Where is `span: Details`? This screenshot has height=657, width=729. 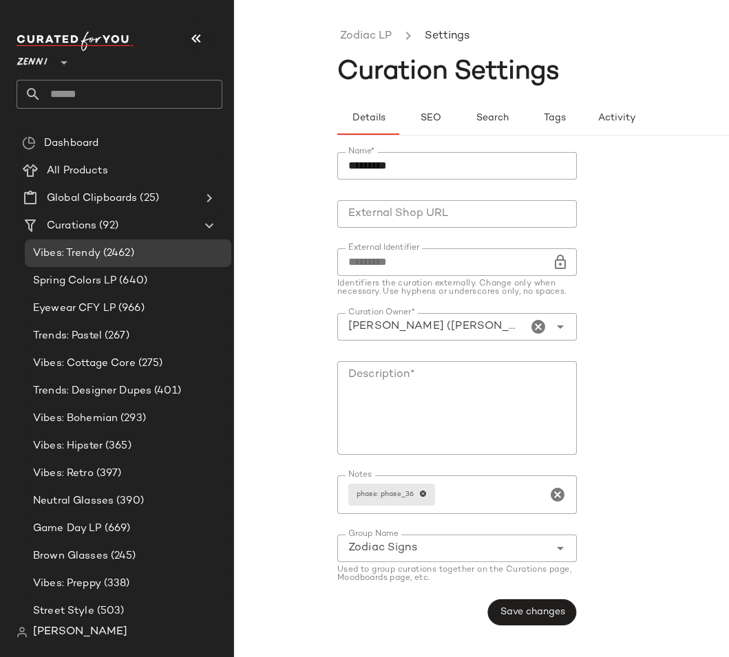 span: Details is located at coordinates (367, 118).